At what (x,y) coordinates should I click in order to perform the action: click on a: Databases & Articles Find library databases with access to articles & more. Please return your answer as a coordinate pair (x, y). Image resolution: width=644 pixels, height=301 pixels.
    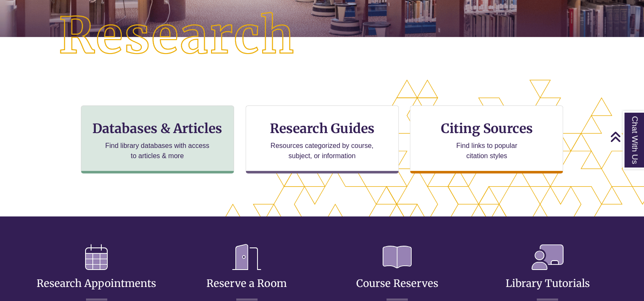
    Looking at the image, I should click on (157, 139).